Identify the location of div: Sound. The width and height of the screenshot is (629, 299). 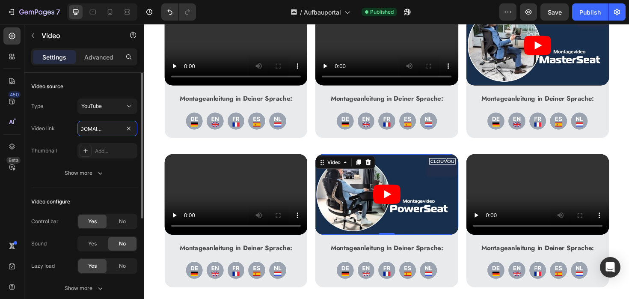
(39, 244).